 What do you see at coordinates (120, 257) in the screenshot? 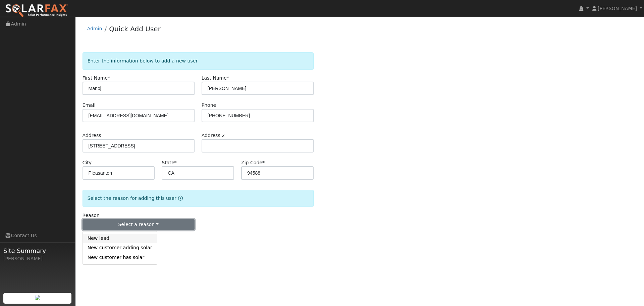
I see `a: New customer has solar` at bounding box center [120, 257].